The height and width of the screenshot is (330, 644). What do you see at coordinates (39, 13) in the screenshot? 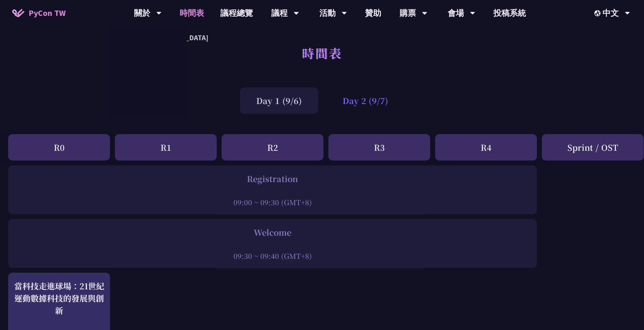
I see `a: PyCon TW` at bounding box center [39, 13].